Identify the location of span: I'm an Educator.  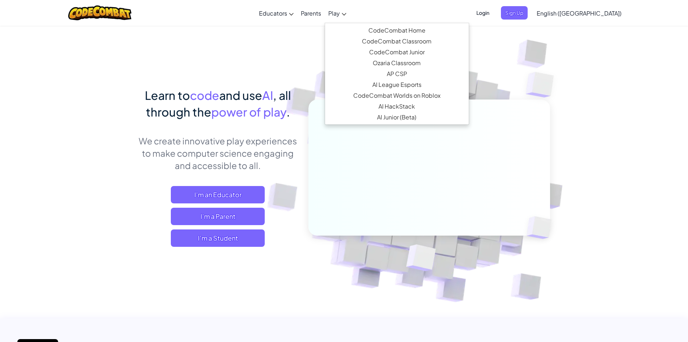
(218, 194).